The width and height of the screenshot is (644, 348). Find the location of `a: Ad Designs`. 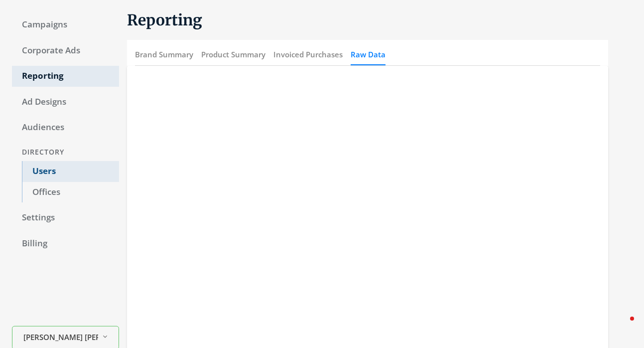

a: Ad Designs is located at coordinates (65, 102).